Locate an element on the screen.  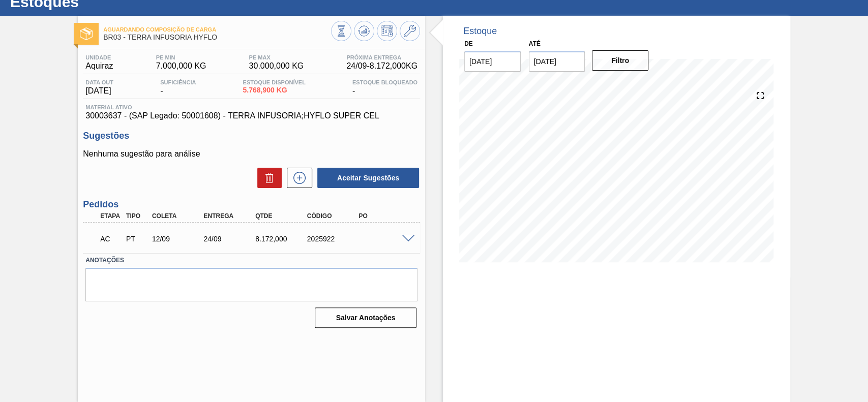
button: Atualizar Gráfico is located at coordinates (364, 31).